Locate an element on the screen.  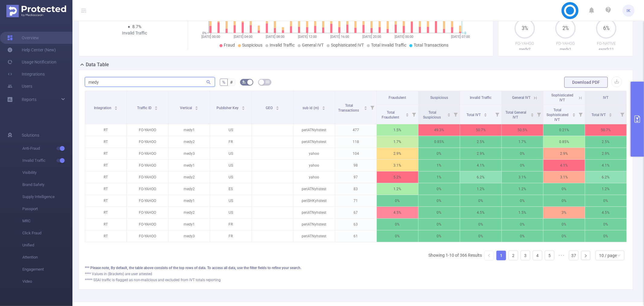
span: 2% is located at coordinates (566, 28).